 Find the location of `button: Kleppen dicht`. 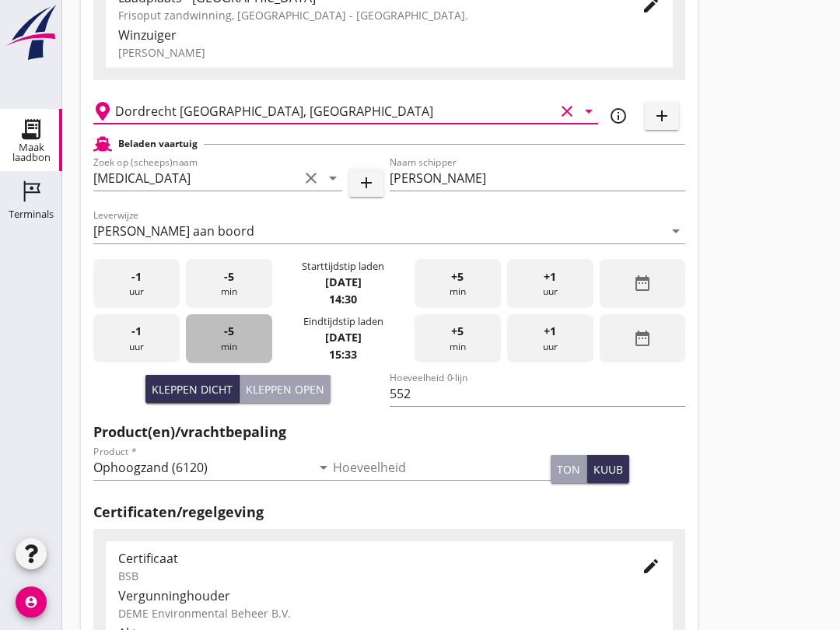

button: Kleppen dicht is located at coordinates (192, 388).